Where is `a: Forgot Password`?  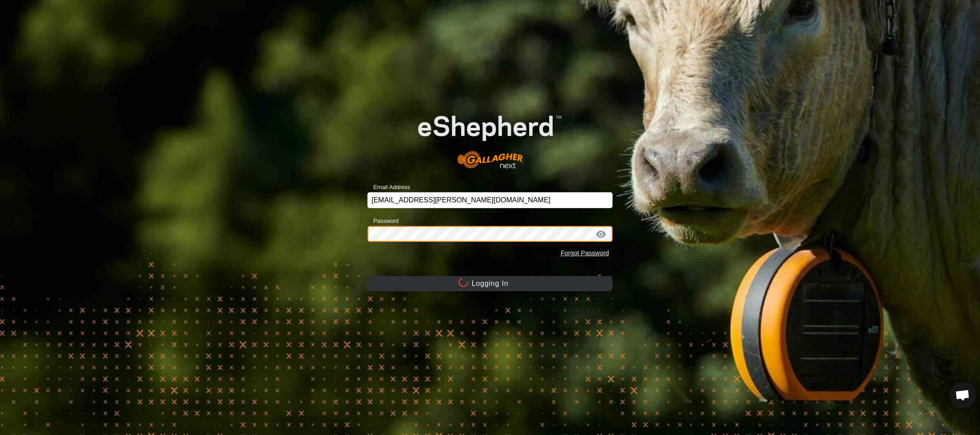
a: Forgot Password is located at coordinates (584, 253).